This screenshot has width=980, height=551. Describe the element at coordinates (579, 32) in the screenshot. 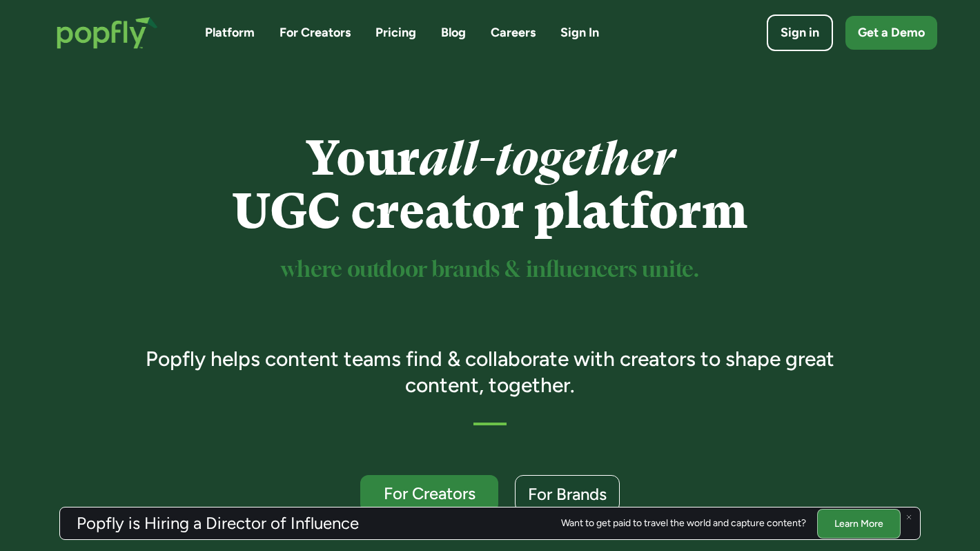

I see `a: Sign In` at that location.